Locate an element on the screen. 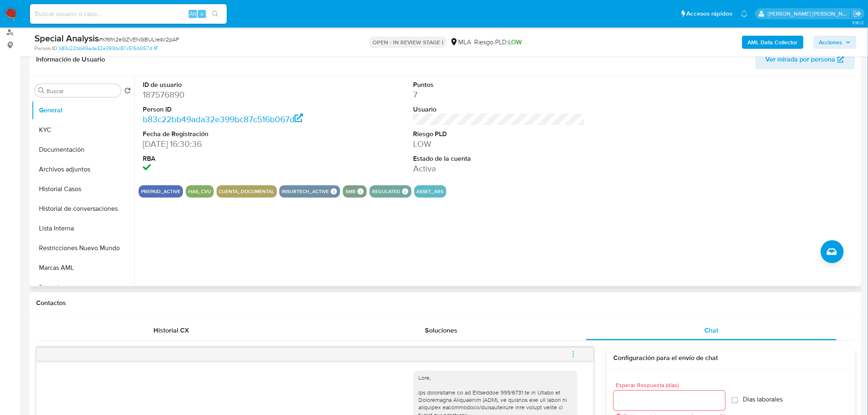 The image size is (868, 415). button: search-icon is located at coordinates (215, 14).